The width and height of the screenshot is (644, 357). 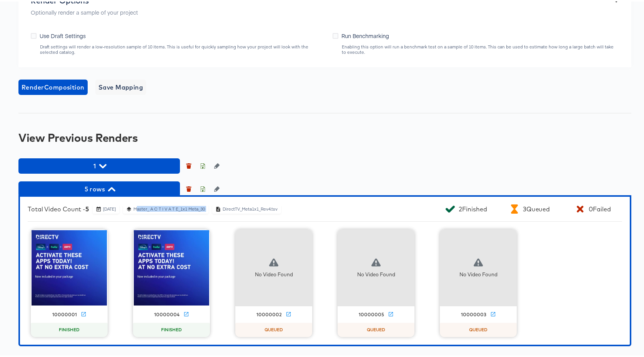 What do you see at coordinates (269, 313) in the screenshot?
I see `div: 10000002` at bounding box center [269, 313].